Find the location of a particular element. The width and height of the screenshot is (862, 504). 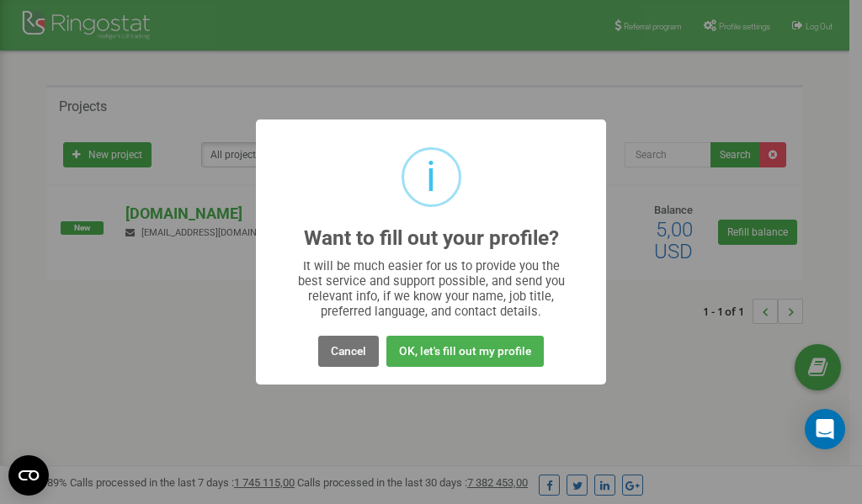

div: Open Intercom Messenger is located at coordinates (825, 430).